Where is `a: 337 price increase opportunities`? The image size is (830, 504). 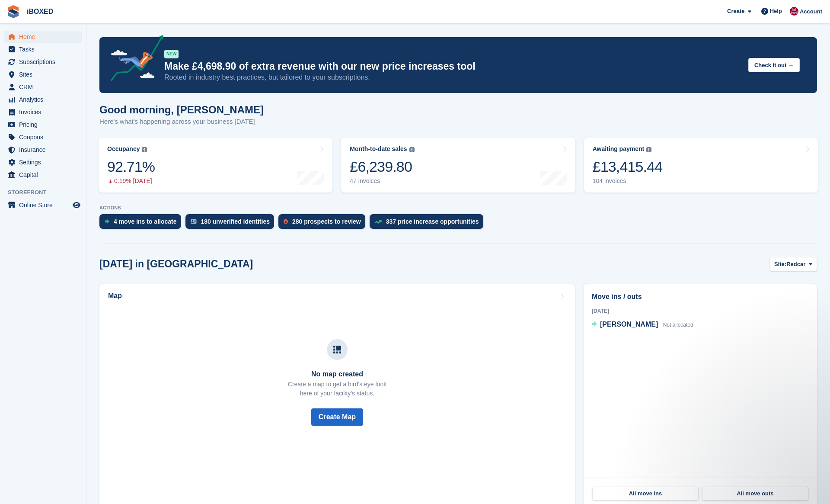
a: 337 price increase opportunities is located at coordinates (428, 224).